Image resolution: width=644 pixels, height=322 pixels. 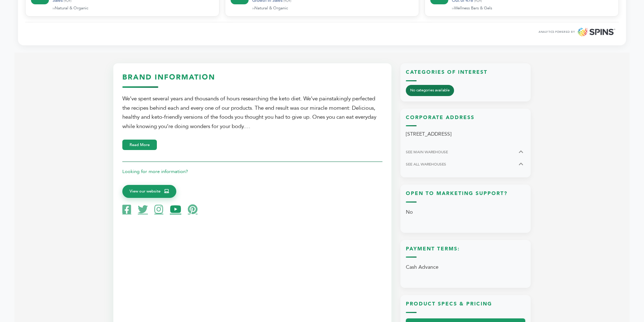 What do you see at coordinates (532, 8) in the screenshot?
I see `div: Wellness Bars & Gels` at bounding box center [532, 8].